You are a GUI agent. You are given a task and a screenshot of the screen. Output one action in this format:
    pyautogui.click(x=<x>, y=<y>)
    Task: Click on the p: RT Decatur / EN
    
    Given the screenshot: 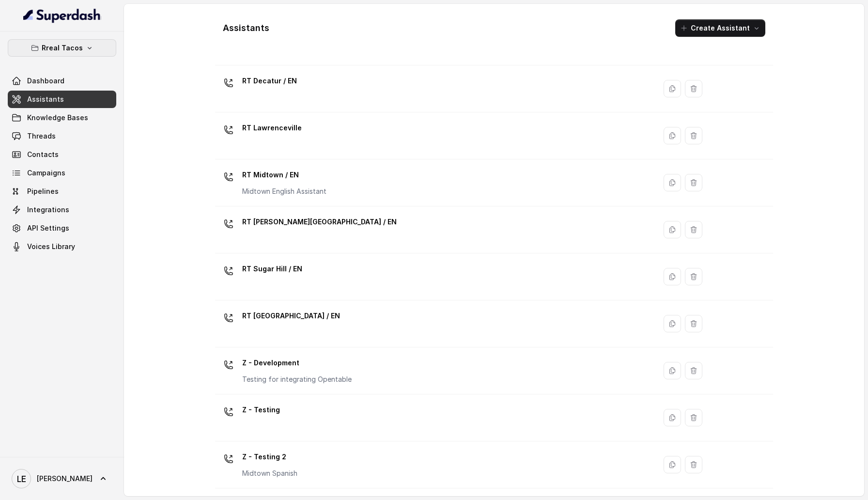 What is the action you would take?
    pyautogui.click(x=270, y=81)
    